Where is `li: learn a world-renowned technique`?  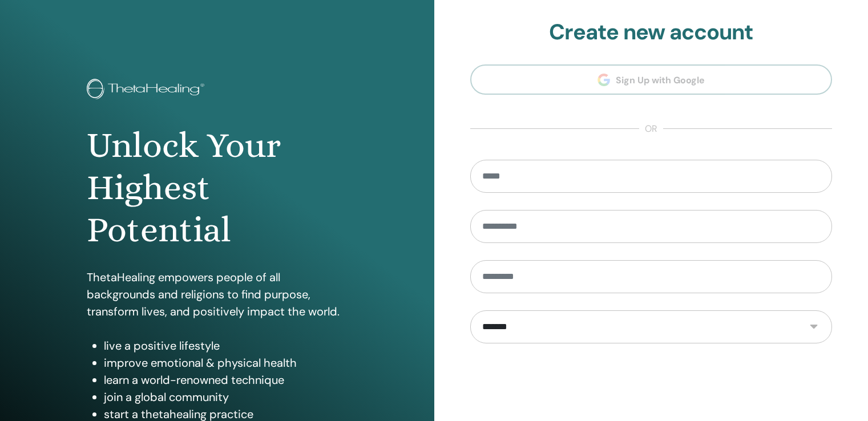
li: learn a world-renowned technique is located at coordinates (226, 380).